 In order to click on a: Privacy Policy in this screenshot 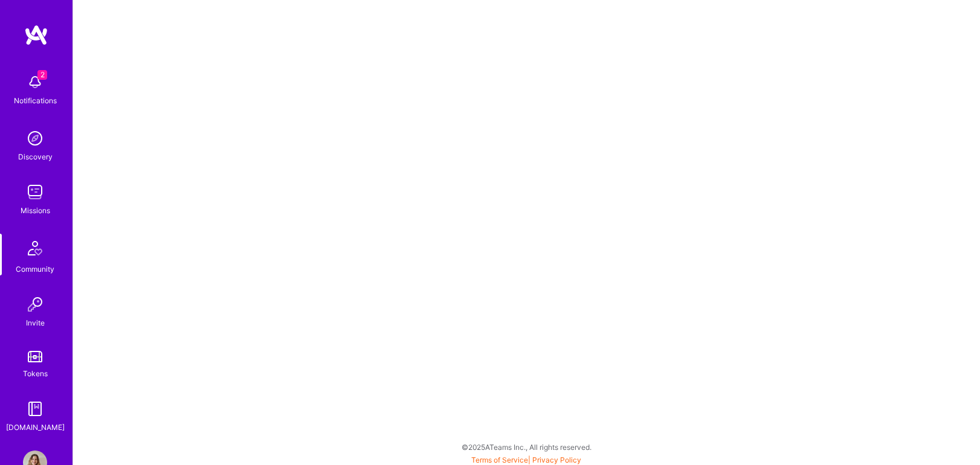, I will do `click(556, 459)`.